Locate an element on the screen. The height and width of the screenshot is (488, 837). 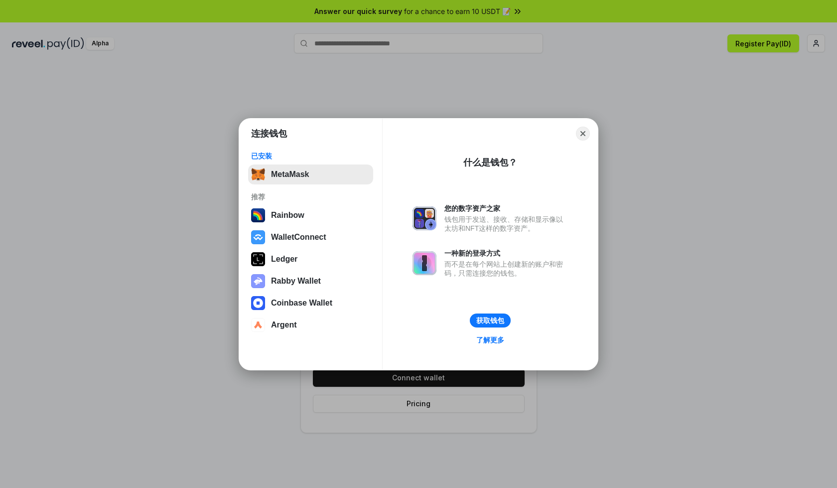
div: Rabby Wallet is located at coordinates (296, 281).